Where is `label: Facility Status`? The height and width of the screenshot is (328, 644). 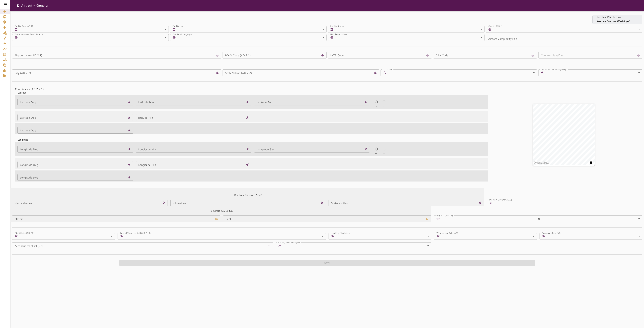 label: Facility Status is located at coordinates (337, 26).